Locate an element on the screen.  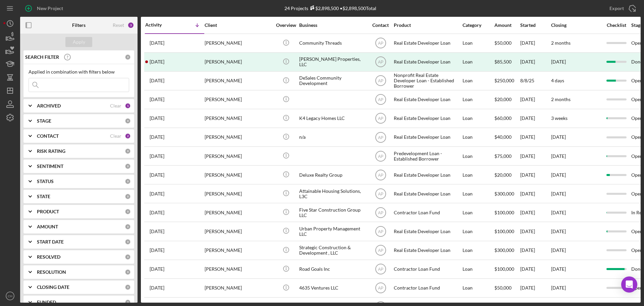
div: Reset is located at coordinates (119, 25).